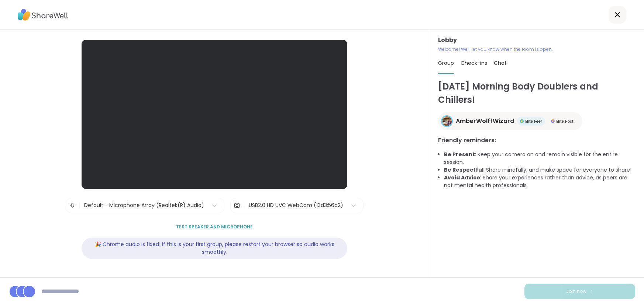 The height and width of the screenshot is (305, 644). What do you see at coordinates (144, 205) in the screenshot?
I see `div: Default - Microphone Array (Realtek(R) Audio)` at bounding box center [144, 205].